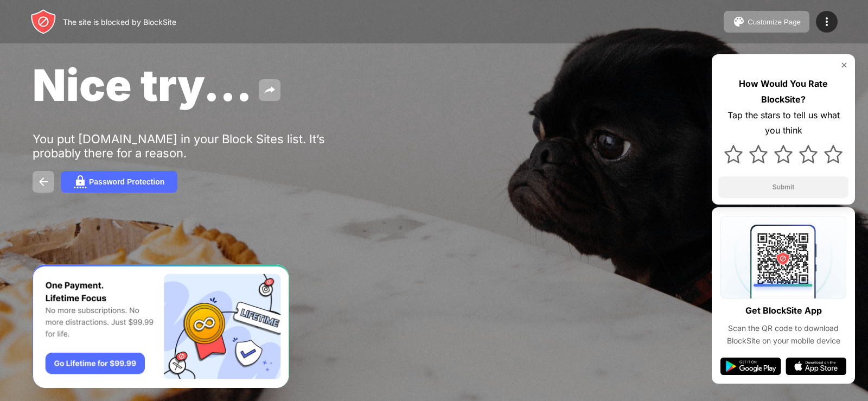 The image size is (868, 401). I want to click on div: Customize Page, so click(774, 22).